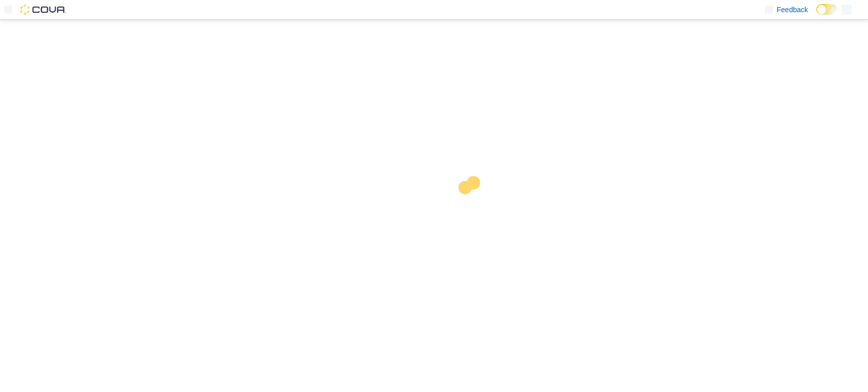 The height and width of the screenshot is (392, 868). Describe the element at coordinates (792, 10) in the screenshot. I see `span: Feedback` at that location.